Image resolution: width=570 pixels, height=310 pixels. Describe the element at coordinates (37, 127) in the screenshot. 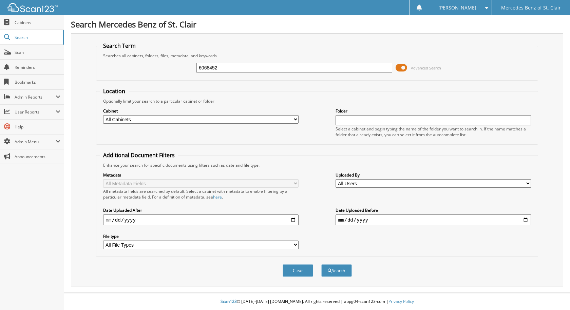

I see `span: Help` at that location.